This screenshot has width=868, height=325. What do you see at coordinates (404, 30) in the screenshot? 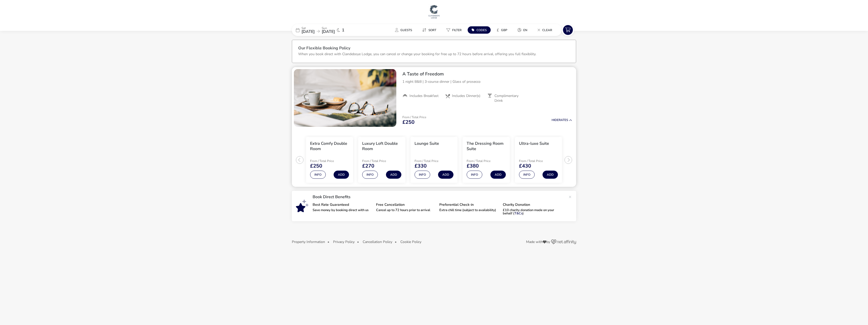
I see `naf-pibe-menu-bar-item: Guests` at bounding box center [404, 30].